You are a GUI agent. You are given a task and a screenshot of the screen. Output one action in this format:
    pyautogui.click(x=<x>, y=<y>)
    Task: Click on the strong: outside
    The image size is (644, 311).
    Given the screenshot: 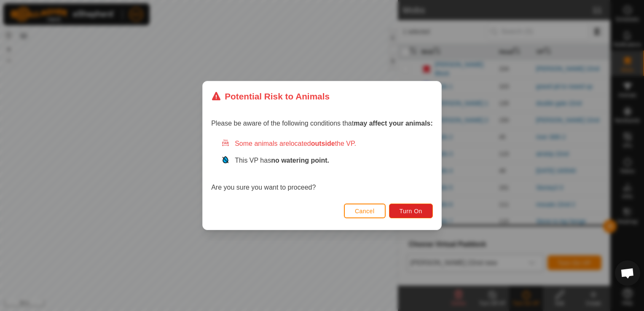 What is the action you would take?
    pyautogui.click(x=323, y=143)
    